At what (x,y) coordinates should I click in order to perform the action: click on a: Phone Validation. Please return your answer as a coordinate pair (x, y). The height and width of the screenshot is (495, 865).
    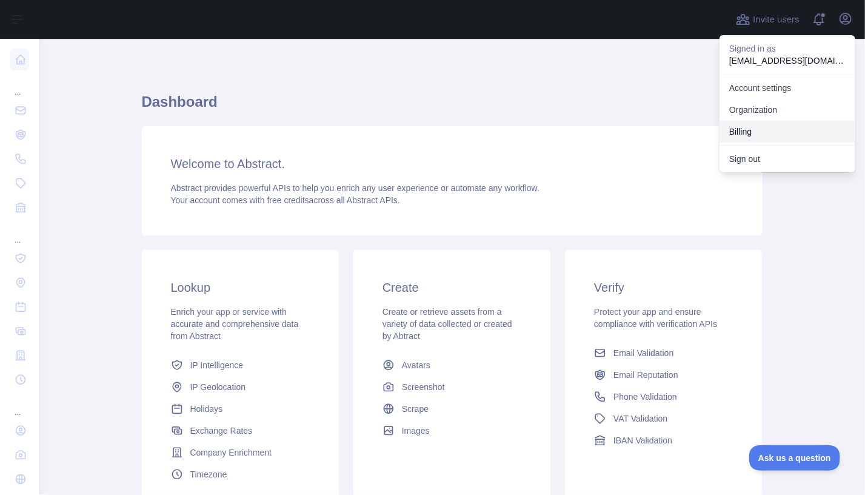
    Looking at the image, I should click on (663, 397).